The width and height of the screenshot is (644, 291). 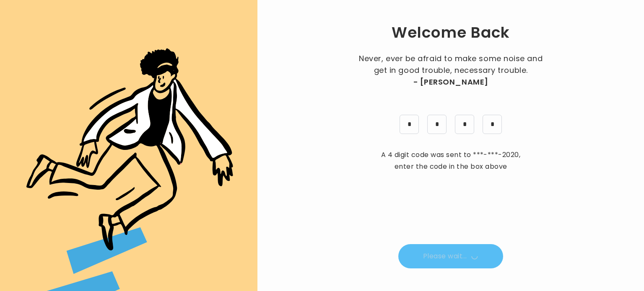 I want to click on h1: Welcome Back, so click(x=451, y=33).